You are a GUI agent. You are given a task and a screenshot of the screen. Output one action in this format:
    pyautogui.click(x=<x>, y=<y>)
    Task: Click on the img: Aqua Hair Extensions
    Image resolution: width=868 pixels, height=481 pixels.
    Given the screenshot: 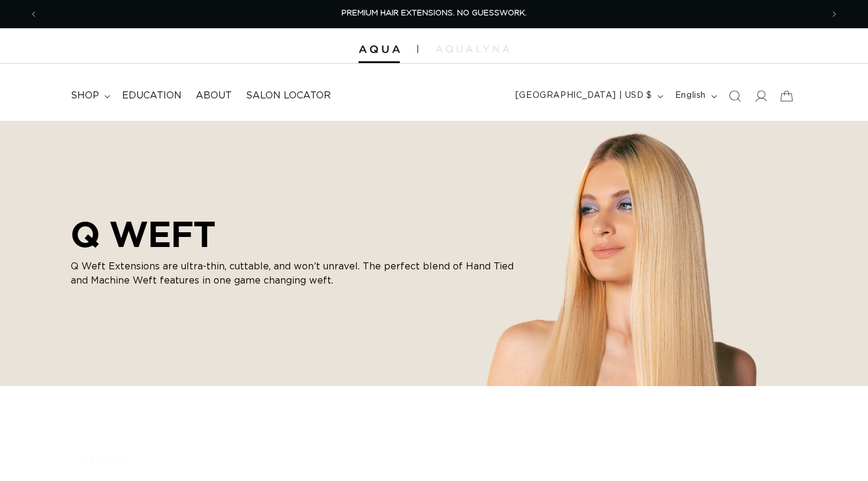 What is the action you would take?
    pyautogui.click(x=379, y=49)
    